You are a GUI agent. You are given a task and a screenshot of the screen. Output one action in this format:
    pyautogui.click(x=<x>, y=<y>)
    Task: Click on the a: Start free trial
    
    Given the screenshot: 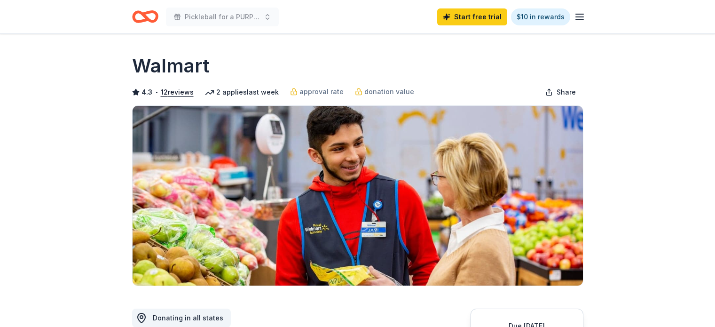 What is the action you would take?
    pyautogui.click(x=472, y=17)
    